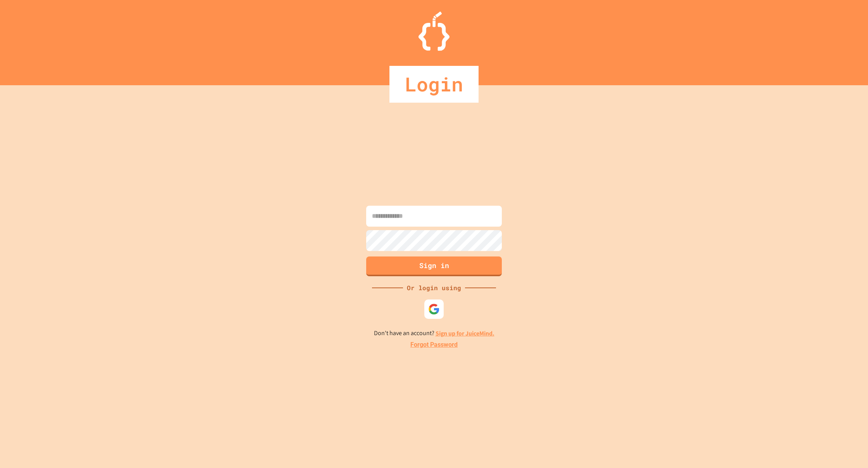  What do you see at coordinates (434, 345) in the screenshot?
I see `a: Forgot Password` at bounding box center [434, 345].